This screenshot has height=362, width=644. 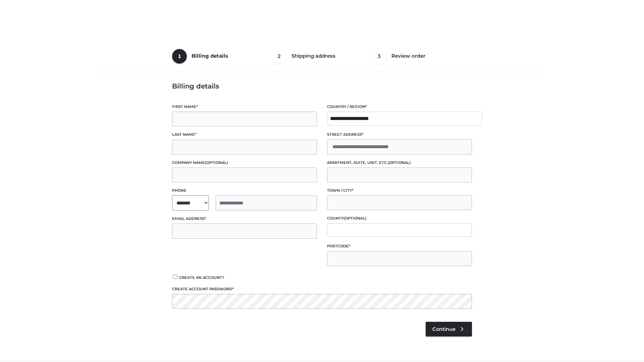 What do you see at coordinates (313, 56) in the screenshot?
I see `span: Shipping address` at bounding box center [313, 56].